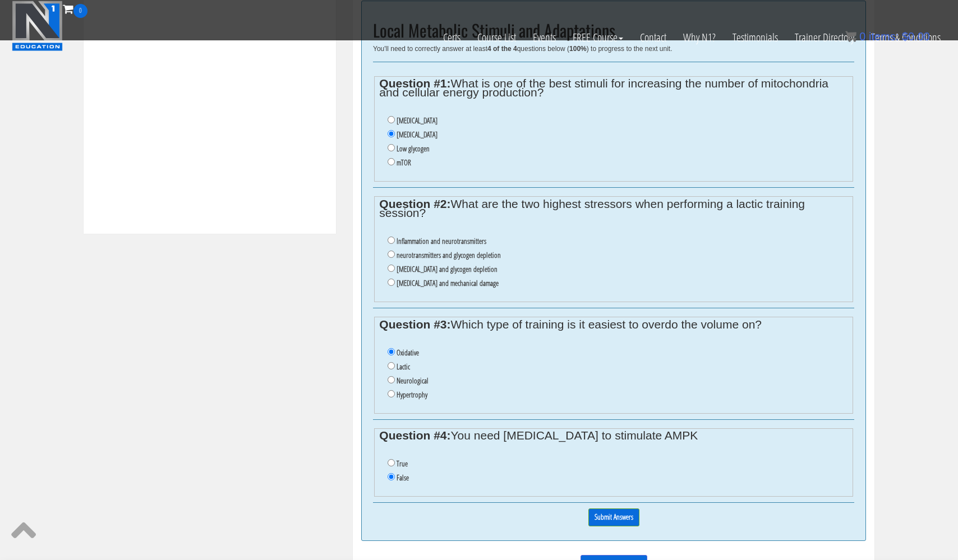  What do you see at coordinates (613, 517) in the screenshot?
I see `input: Submit Answers` at bounding box center [613, 517].